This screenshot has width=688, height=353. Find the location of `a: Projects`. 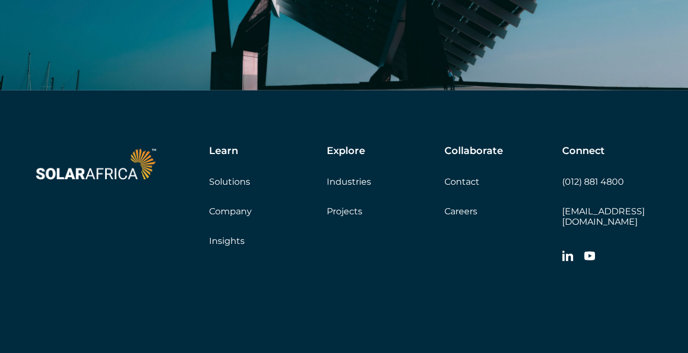

a: Projects is located at coordinates (345, 211).